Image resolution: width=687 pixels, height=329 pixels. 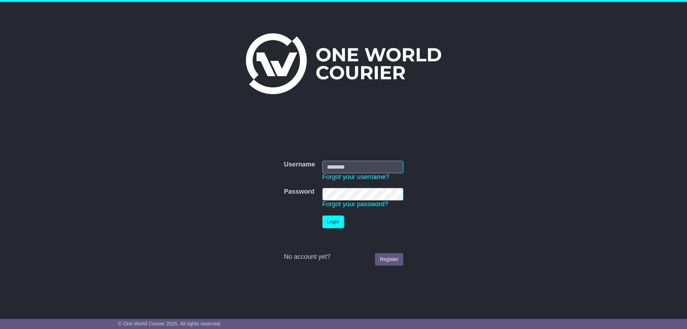 What do you see at coordinates (355, 204) in the screenshot?
I see `a: Forgot your password?` at bounding box center [355, 204].